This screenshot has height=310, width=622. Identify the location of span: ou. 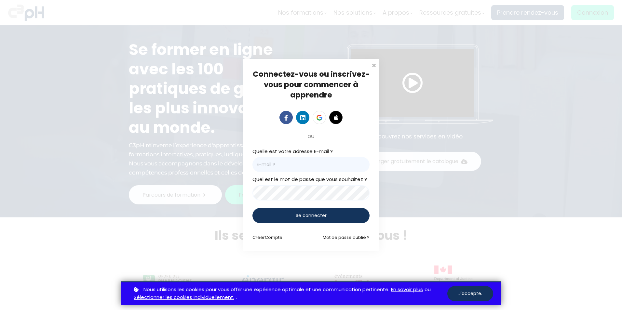
(311, 136).